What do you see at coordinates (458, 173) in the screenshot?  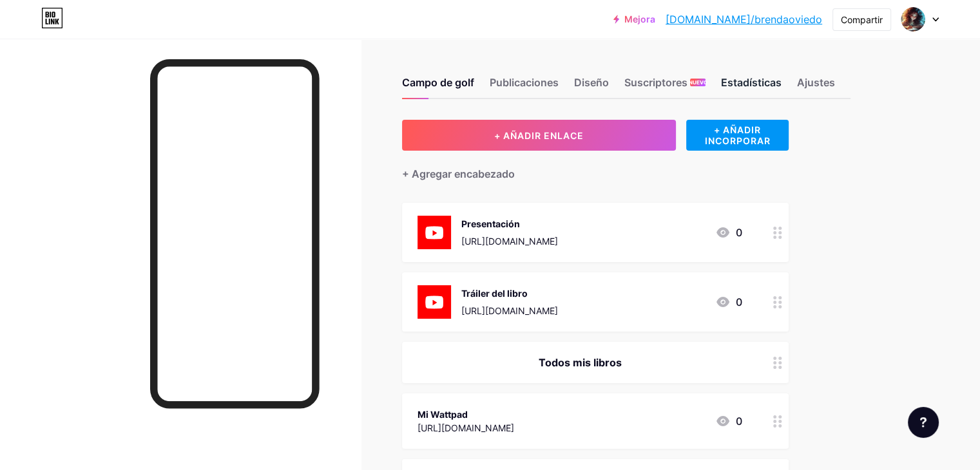 I see `font: + Agregar encabezado` at bounding box center [458, 173].